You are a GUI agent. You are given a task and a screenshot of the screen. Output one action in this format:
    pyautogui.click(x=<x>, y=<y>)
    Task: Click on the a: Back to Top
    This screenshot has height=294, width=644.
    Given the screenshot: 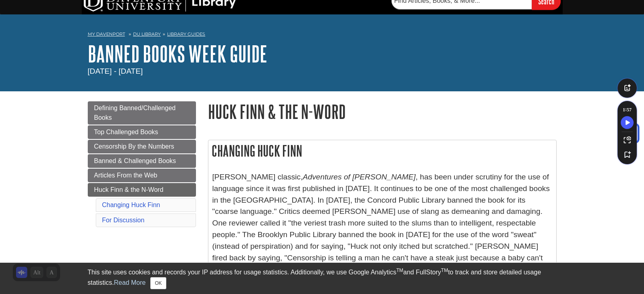 What is the action you would take?
    pyautogui.click(x=629, y=133)
    